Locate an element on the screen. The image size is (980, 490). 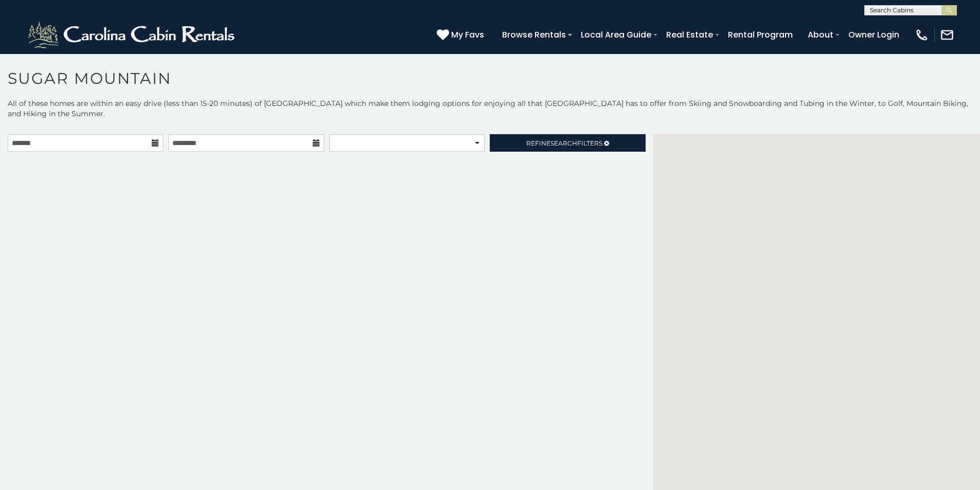
img: mail-regular-white.png is located at coordinates (947, 35).